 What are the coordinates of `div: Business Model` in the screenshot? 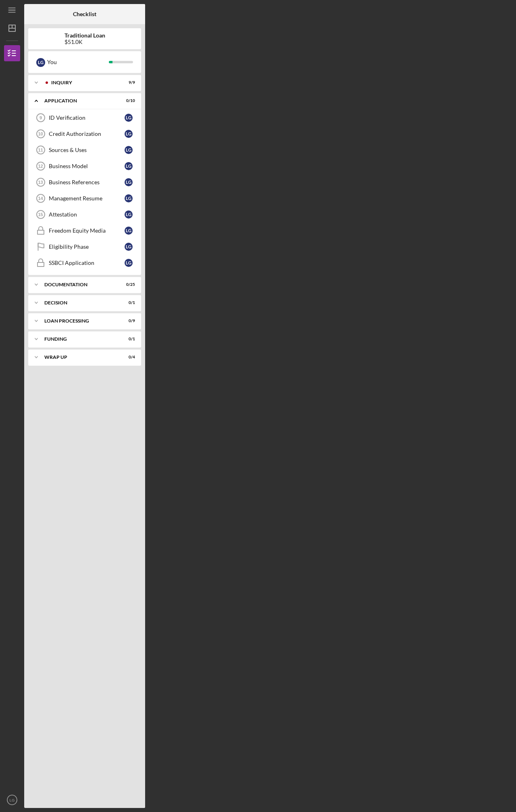 It's located at (86, 166).